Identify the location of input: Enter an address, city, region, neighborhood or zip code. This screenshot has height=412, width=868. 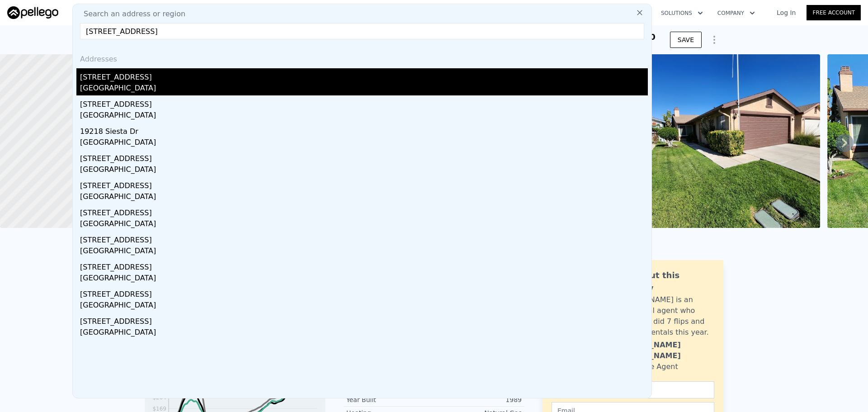
(362, 31).